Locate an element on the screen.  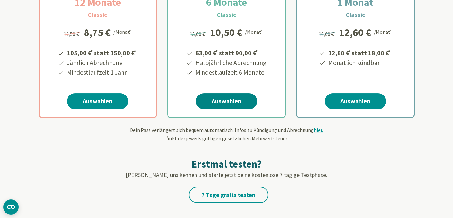
span: 15,00 € is located at coordinates (198, 34).